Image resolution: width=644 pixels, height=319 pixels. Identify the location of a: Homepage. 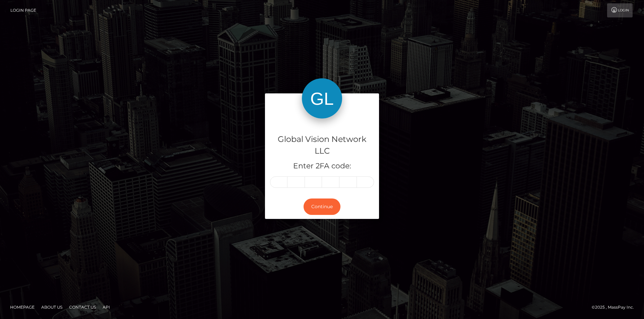
(22, 307).